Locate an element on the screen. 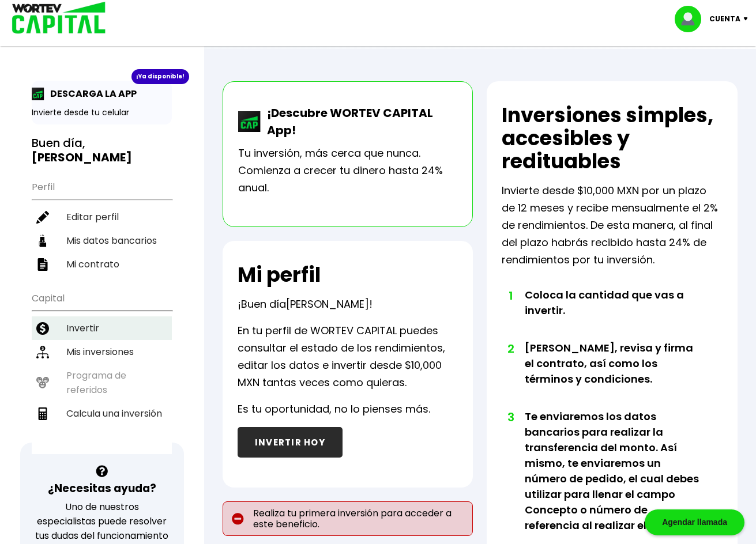 This screenshot has width=756, height=544. ul: Capital is located at coordinates (101, 369).